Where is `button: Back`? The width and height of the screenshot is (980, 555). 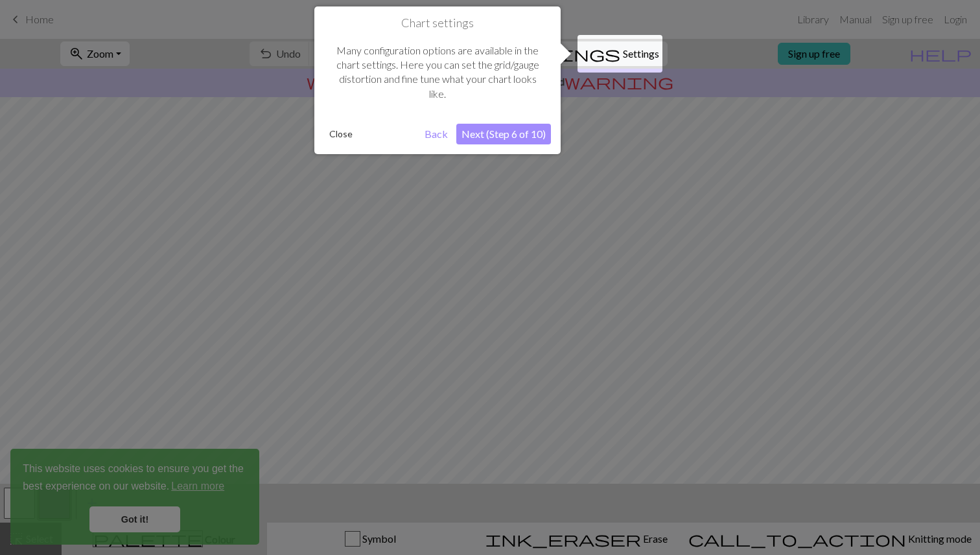 button: Back is located at coordinates (436, 134).